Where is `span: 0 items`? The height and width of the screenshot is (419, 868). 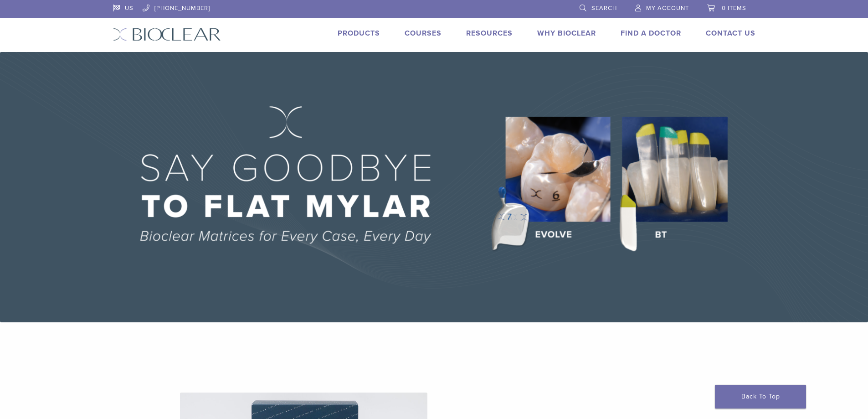
span: 0 items is located at coordinates (734, 8).